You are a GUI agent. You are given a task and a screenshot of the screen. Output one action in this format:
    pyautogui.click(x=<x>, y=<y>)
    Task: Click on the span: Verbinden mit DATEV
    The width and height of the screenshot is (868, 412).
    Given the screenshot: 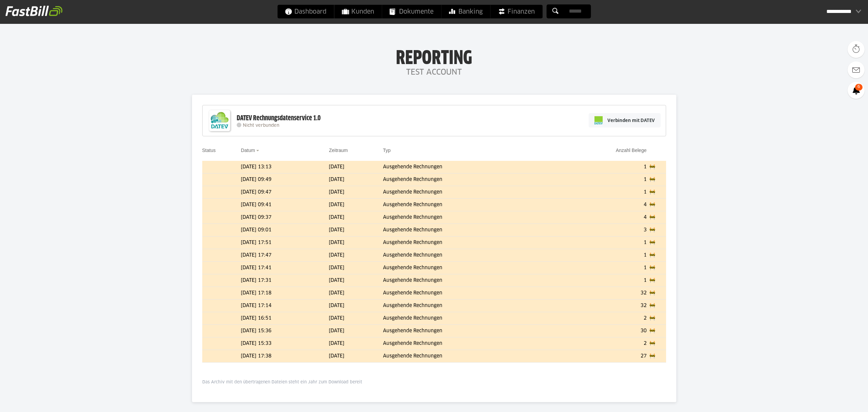 What is the action you would take?
    pyautogui.click(x=631, y=121)
    